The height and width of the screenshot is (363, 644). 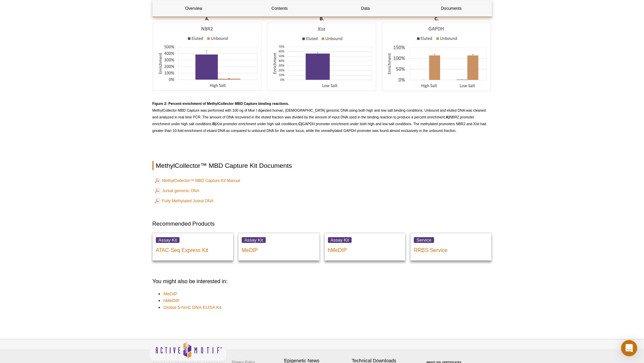 I want to click on p: RRBS Service, so click(x=451, y=249).